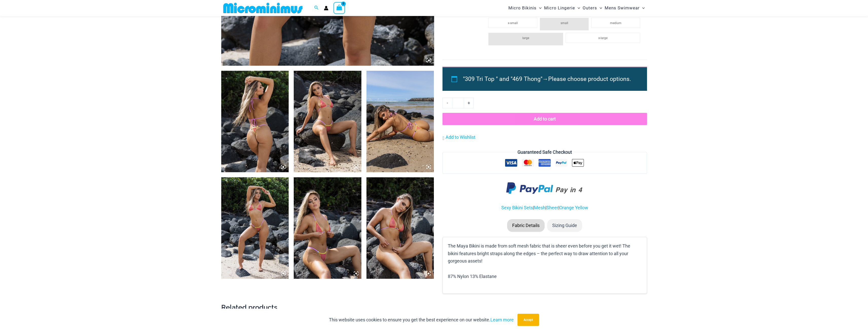 This screenshot has height=331, width=868. Describe the element at coordinates (622, 8) in the screenshot. I see `span: Mens Swimwear` at that location.